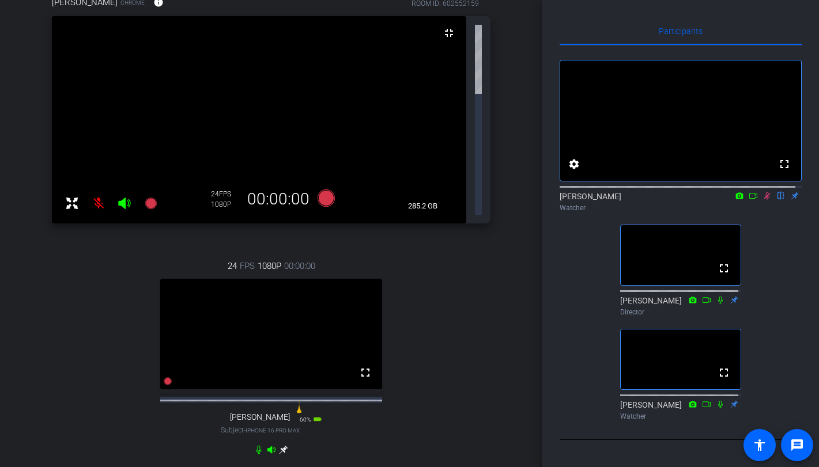 Image resolution: width=819 pixels, height=467 pixels. I want to click on span: Participants, so click(680, 31).